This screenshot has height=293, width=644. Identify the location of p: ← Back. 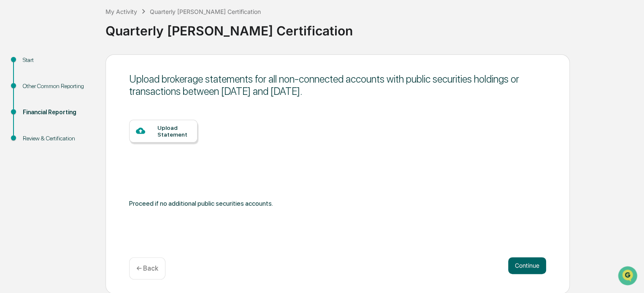
(147, 268).